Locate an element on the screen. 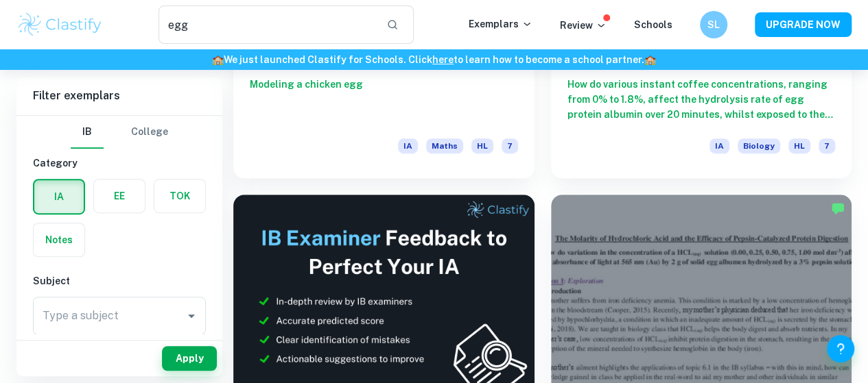 The height and width of the screenshot is (383, 868). span: Maths is located at coordinates (445, 146).